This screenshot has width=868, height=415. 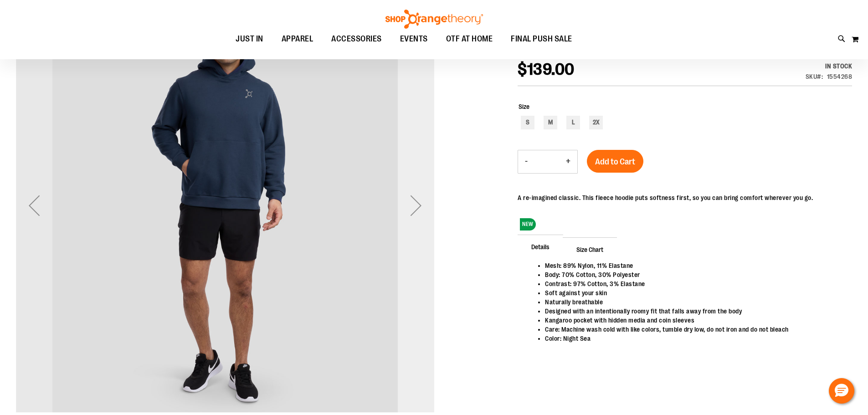 What do you see at coordinates (356, 39) in the screenshot?
I see `span: ACCESSORIES` at bounding box center [356, 39].